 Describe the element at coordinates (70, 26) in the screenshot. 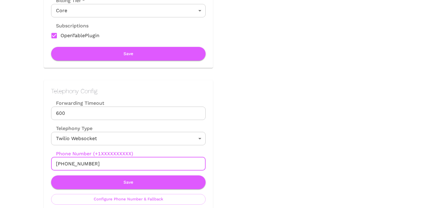

I see `label: Subscriptions` at that location.